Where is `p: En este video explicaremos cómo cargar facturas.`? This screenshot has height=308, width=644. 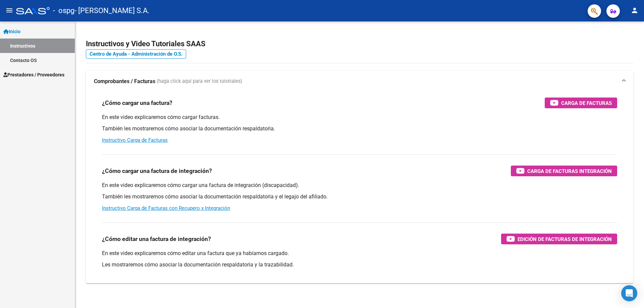 p: En este video explicaremos cómo cargar facturas. is located at coordinates (360, 117).